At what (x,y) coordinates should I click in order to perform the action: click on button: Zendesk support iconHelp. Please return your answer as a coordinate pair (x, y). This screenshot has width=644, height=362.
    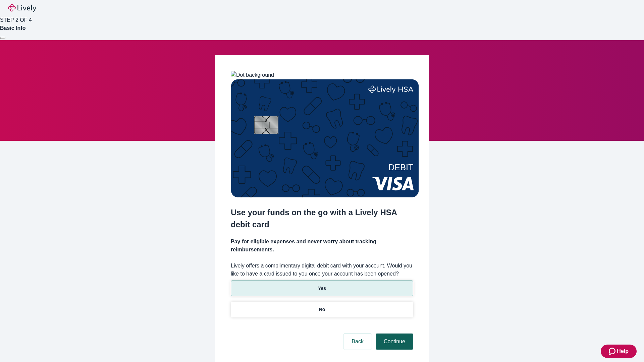
    Looking at the image, I should click on (618, 351).